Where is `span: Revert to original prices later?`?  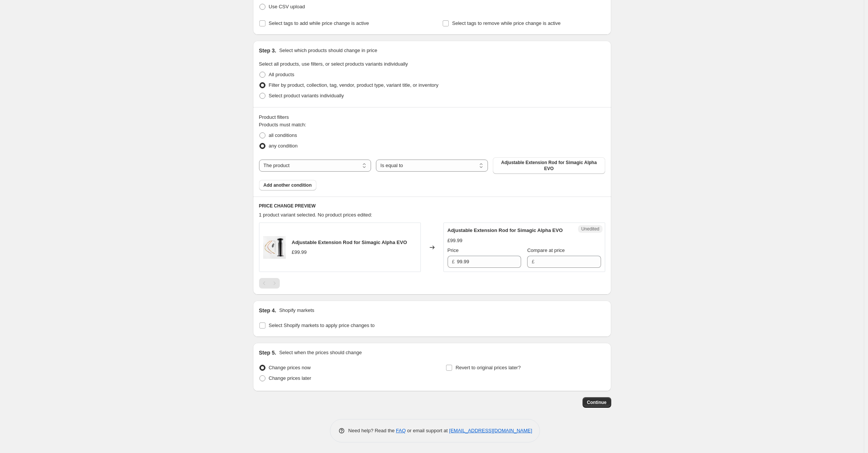
span: Revert to original prices later? is located at coordinates (487, 367).